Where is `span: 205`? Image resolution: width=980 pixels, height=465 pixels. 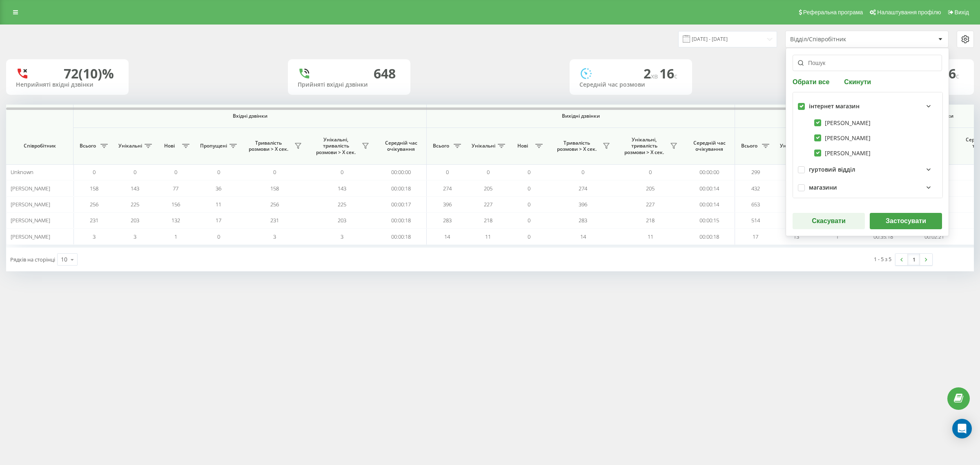 span: 205 is located at coordinates (488, 188).